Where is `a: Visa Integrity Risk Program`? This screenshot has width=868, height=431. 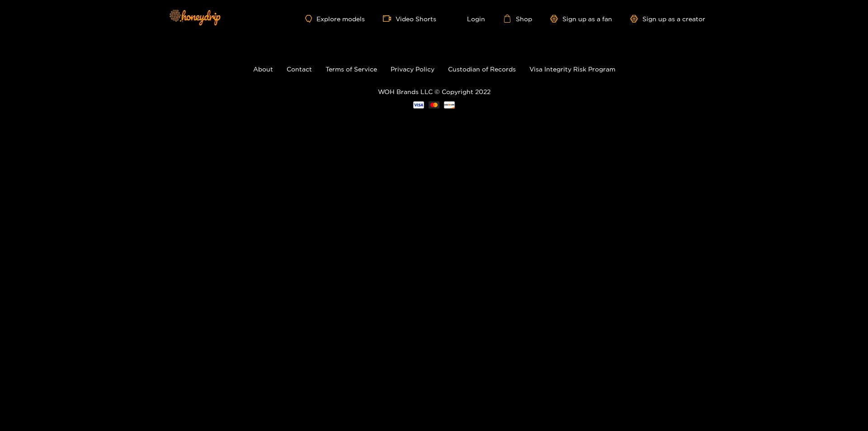
a: Visa Integrity Risk Program is located at coordinates (573, 69).